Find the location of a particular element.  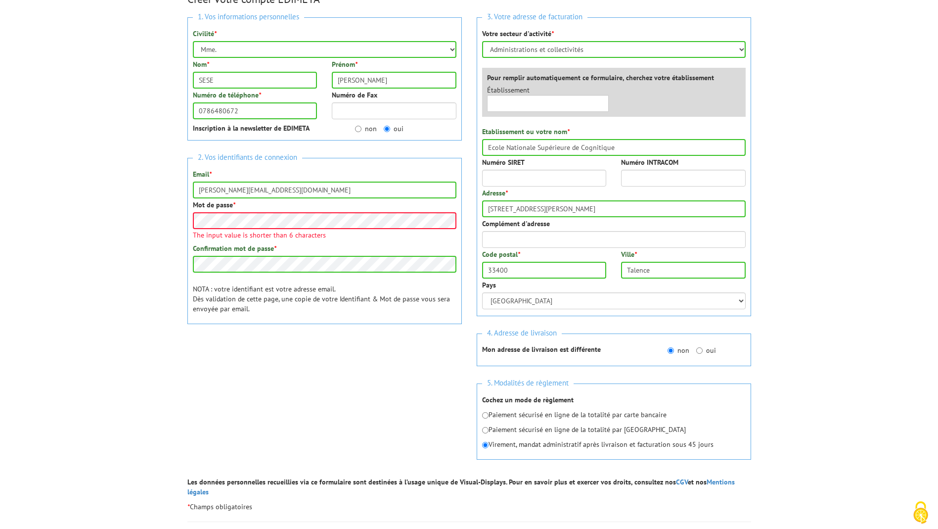

strong: Les données personnelles recueillies via ce formulaire sont destinées à l’usage unique de Visual-... is located at coordinates (461, 487).